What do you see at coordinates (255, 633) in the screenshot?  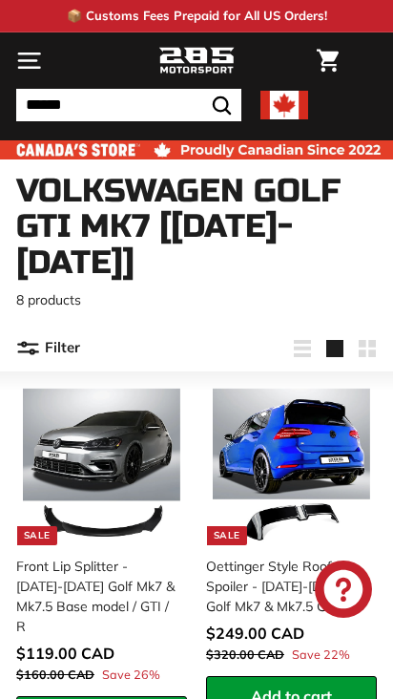 I see `span: $249.00 CAD` at bounding box center [255, 633].